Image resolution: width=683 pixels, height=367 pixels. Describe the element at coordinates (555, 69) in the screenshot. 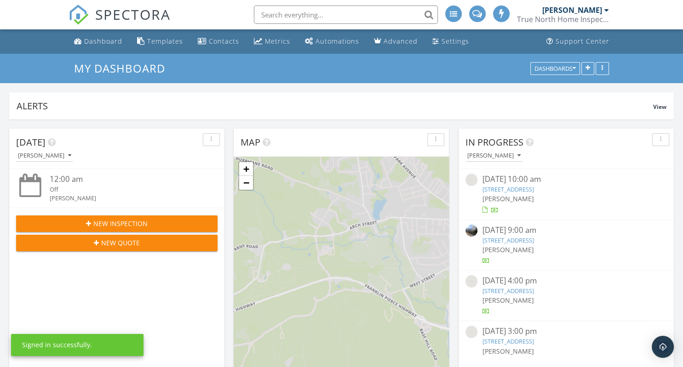

I see `button: Dashboards` at that location.